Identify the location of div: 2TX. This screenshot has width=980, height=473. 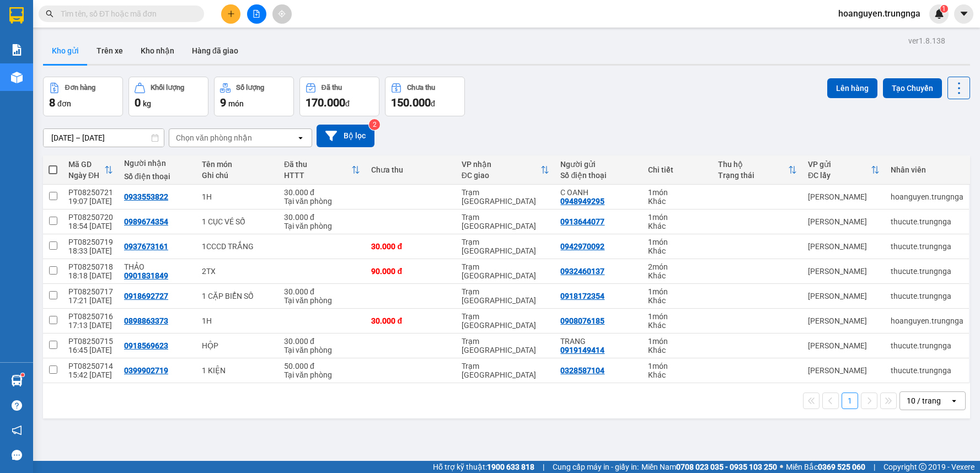
(237, 271).